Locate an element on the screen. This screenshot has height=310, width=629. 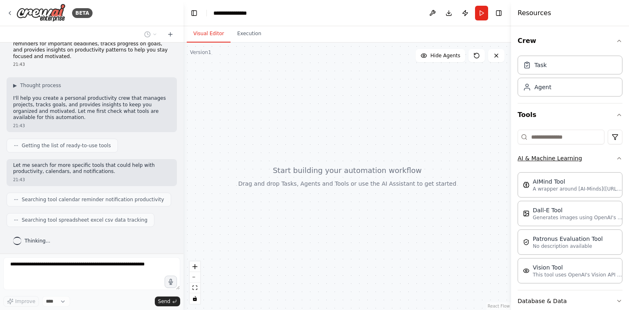
button: Execution is located at coordinates (249, 34).